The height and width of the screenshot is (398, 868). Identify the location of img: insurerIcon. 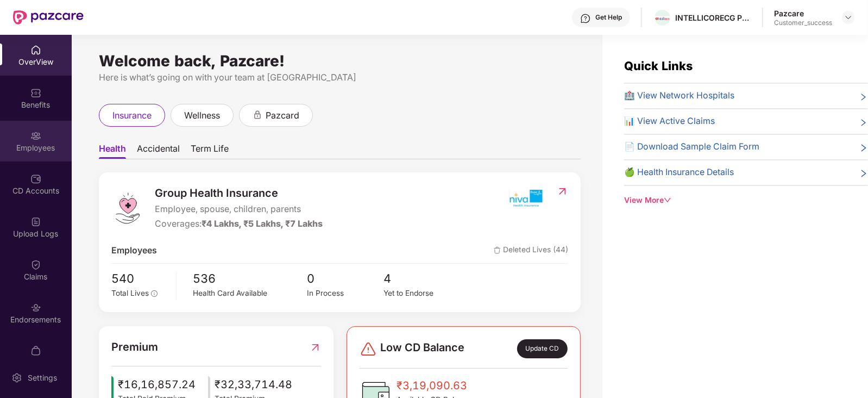
(526, 199).